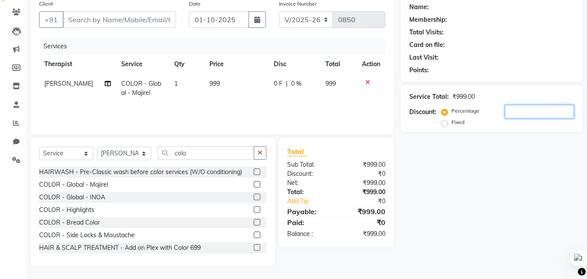  I want to click on div: Paid:, so click(309, 222).